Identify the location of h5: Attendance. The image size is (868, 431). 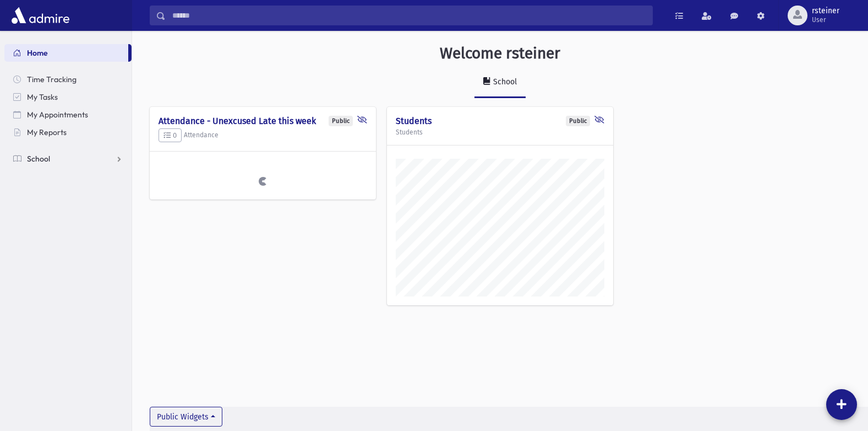
(263, 135).